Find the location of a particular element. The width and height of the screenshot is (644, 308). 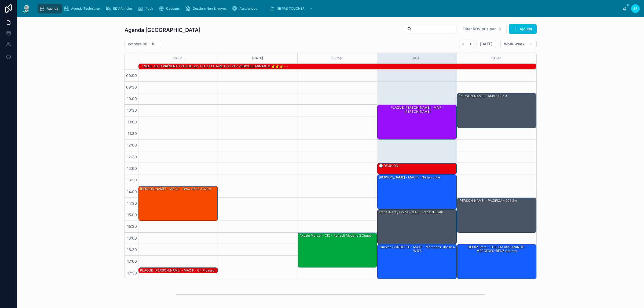

span: 15:00 is located at coordinates (132, 215).